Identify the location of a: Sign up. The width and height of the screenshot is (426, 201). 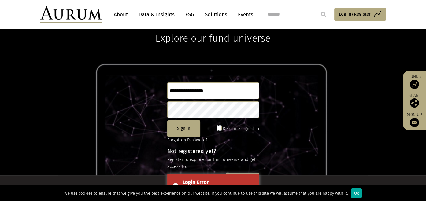
(414, 120).